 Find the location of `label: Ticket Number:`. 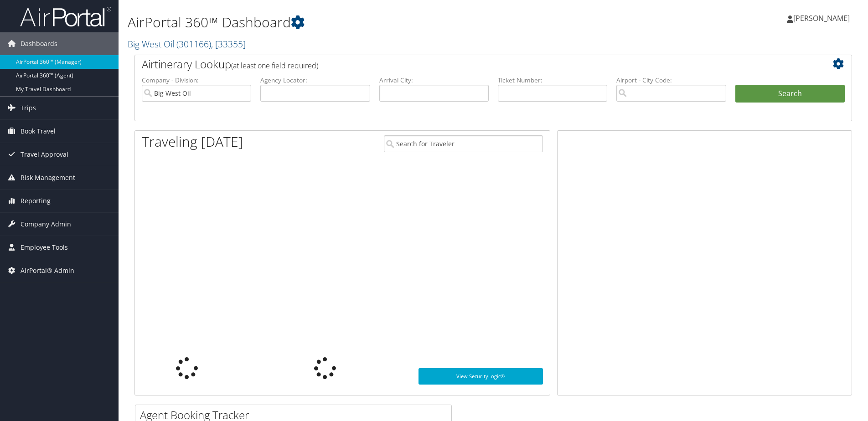

label: Ticket Number: is located at coordinates (552, 80).